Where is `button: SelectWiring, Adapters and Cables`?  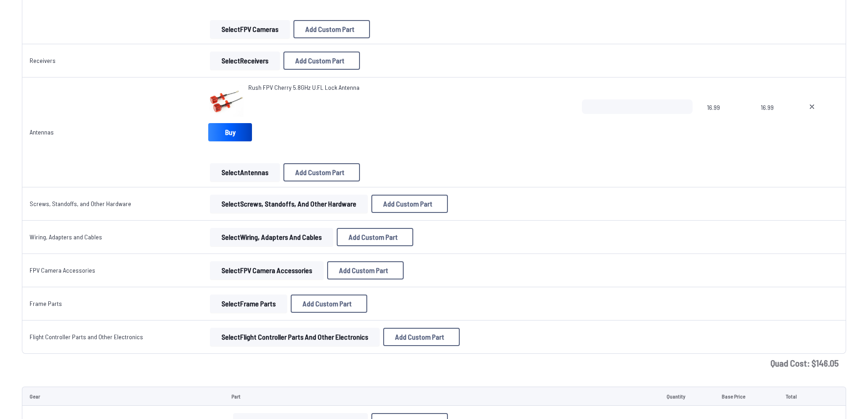
button: SelectWiring, Adapters and Cables is located at coordinates (272, 237).